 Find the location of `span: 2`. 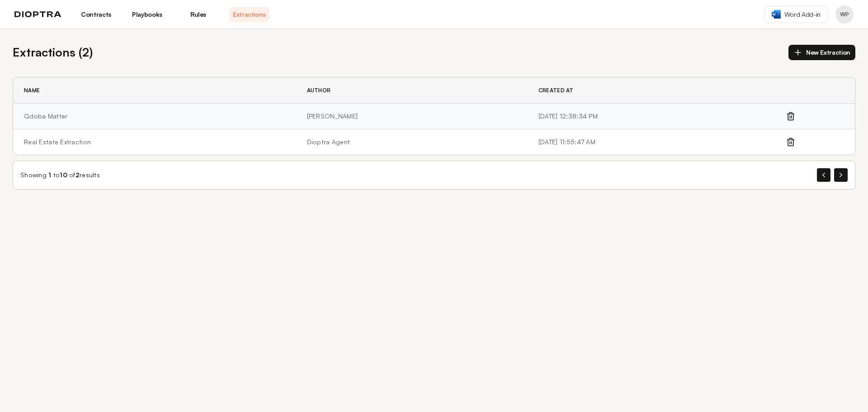

span: 2 is located at coordinates (77, 174).